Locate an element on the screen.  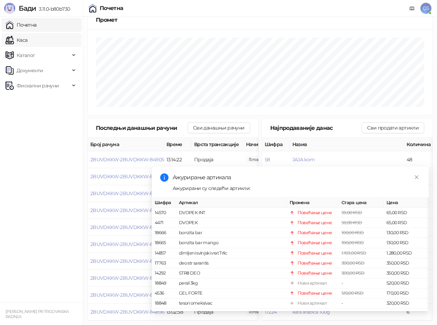
a: Документација is located at coordinates (412, 8).